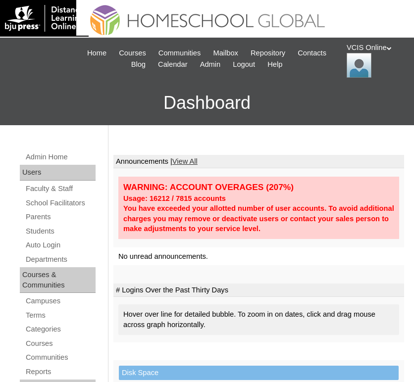  What do you see at coordinates (258, 319) in the screenshot?
I see `div: Hover over line for detailed bubble. To zoom in on dates, click and drag mouse across graph horiz...` at bounding box center [258, 319].